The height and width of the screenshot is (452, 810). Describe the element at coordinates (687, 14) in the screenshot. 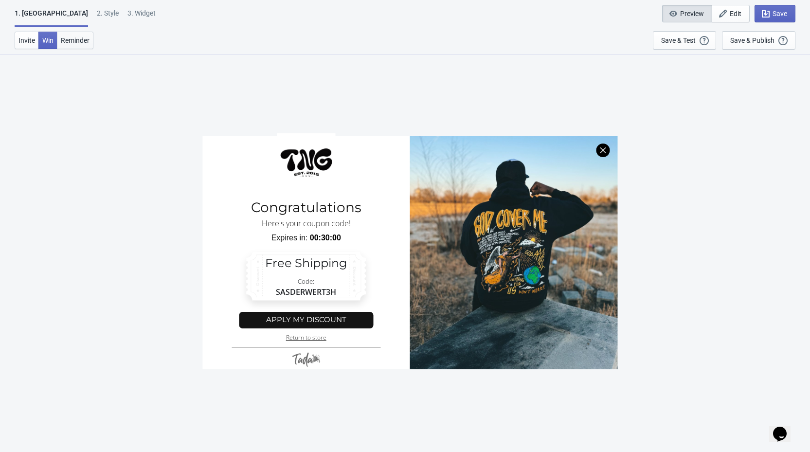

I see `button: Preview` at that location.